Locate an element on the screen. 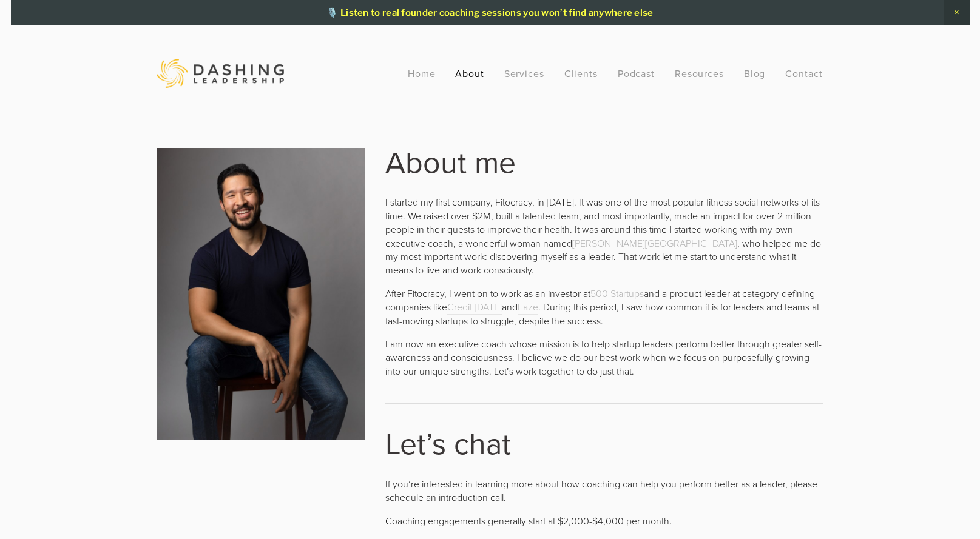 Image resolution: width=980 pixels, height=539 pixels. a: 500 Startups is located at coordinates (617, 294).